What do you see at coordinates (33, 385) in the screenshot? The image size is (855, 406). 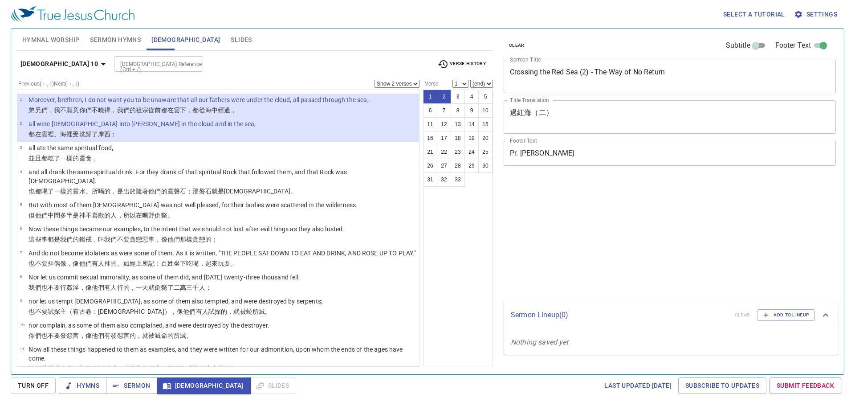 I see `button: Turn Off` at bounding box center [33, 385].